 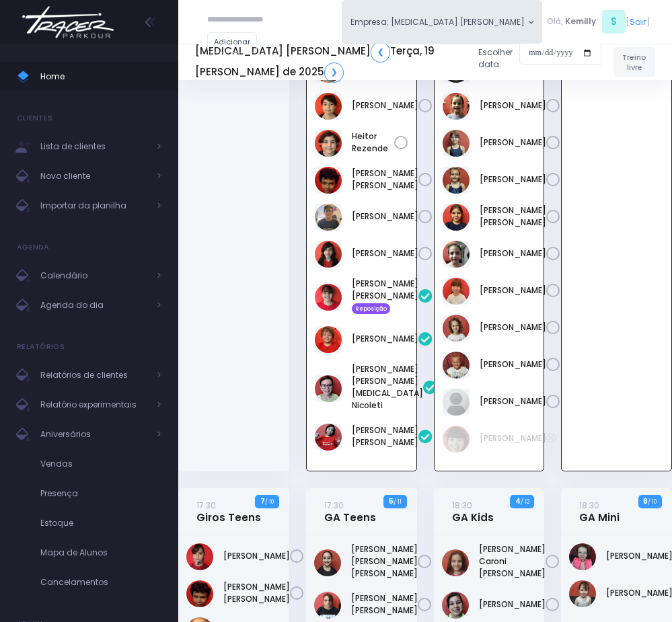 What do you see at coordinates (371, 309) in the screenshot?
I see `span: Reposição` at bounding box center [371, 309].